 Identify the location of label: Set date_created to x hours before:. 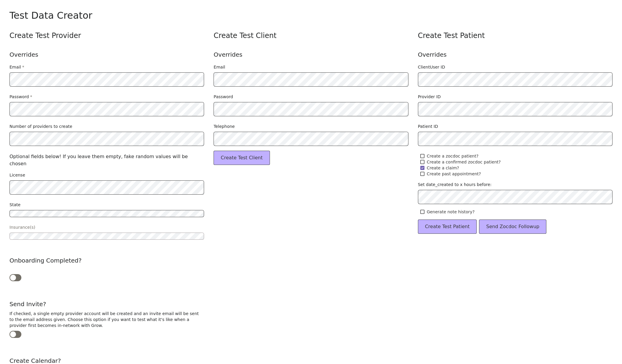
(455, 184).